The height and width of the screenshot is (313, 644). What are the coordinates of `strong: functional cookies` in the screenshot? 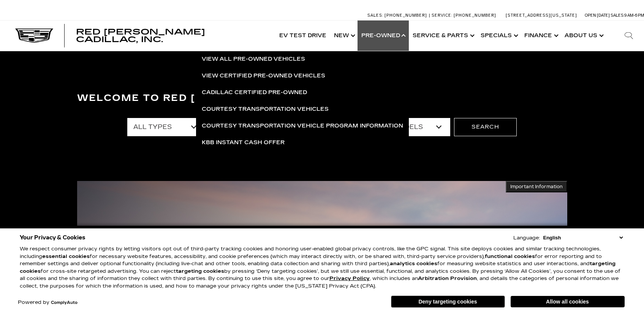 It's located at (510, 257).